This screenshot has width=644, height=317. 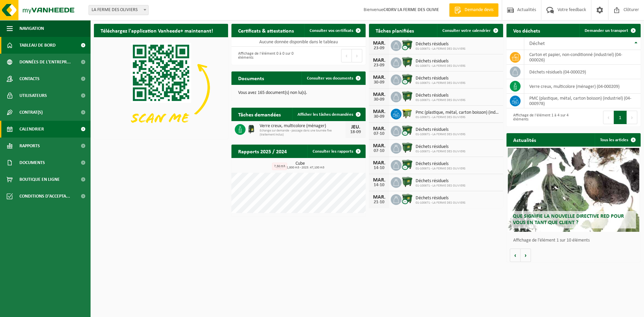 What do you see at coordinates (610, 30) in the screenshot?
I see `a: Demander un transport` at bounding box center [610, 30].